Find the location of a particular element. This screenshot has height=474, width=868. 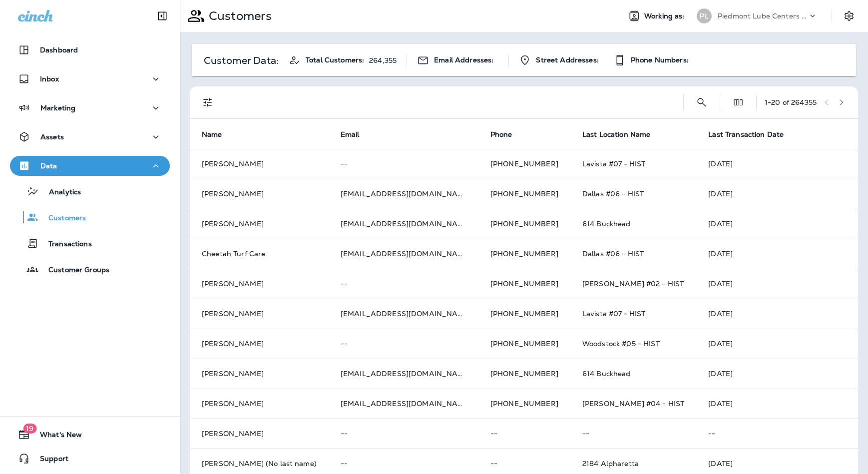

button: Inbox is located at coordinates (90, 79).